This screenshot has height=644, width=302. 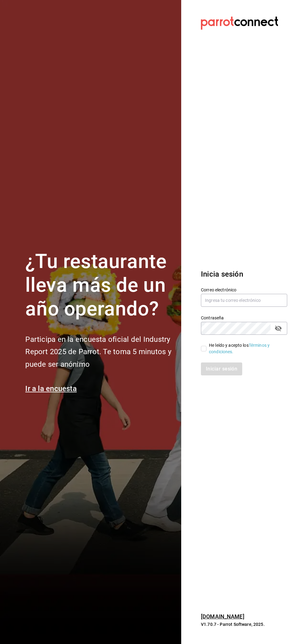 I want to click on label: Contraseña, so click(x=244, y=318).